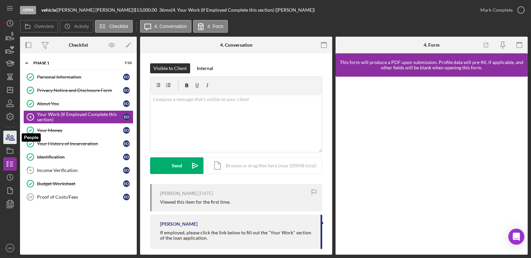  Describe the element at coordinates (432, 65) in the screenshot. I see `div: This form will produce a PDF upon submission. Profile data will pre-fill, if applicable, and othe...` at that location.